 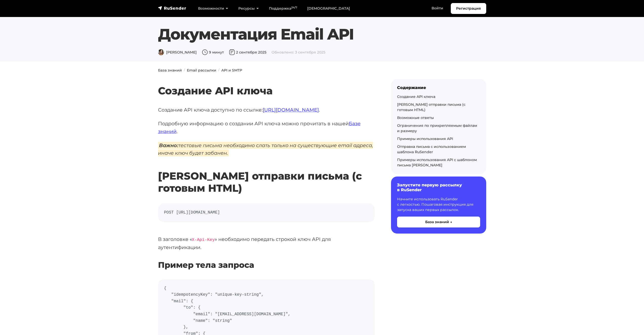 What do you see at coordinates (438, 222) in the screenshot?
I see `button: База знаний →` at bounding box center [438, 222].